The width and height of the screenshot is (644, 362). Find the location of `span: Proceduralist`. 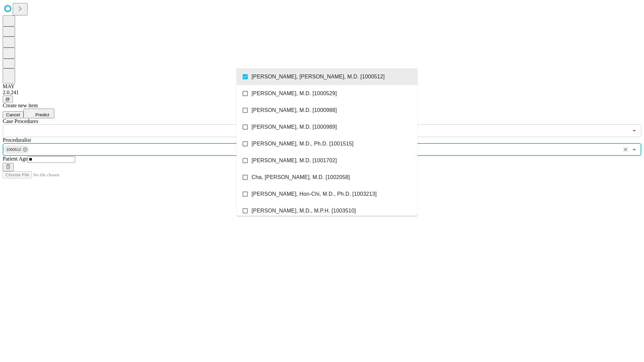

span: Proceduralist is located at coordinates (17, 140).